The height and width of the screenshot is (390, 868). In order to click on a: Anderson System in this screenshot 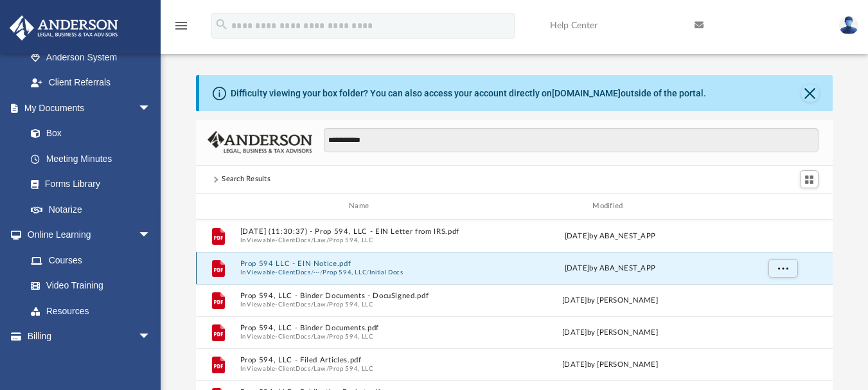, I will do `click(91, 57)`.